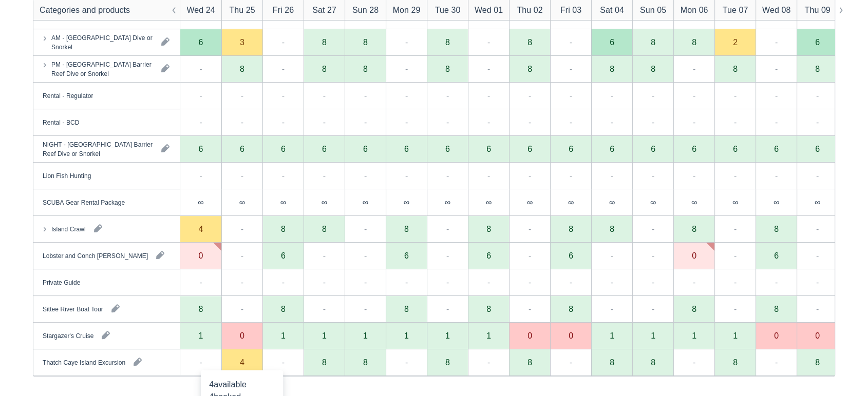 The width and height of the screenshot is (868, 396). What do you see at coordinates (242, 42) in the screenshot?
I see `div: 3` at bounding box center [242, 42].